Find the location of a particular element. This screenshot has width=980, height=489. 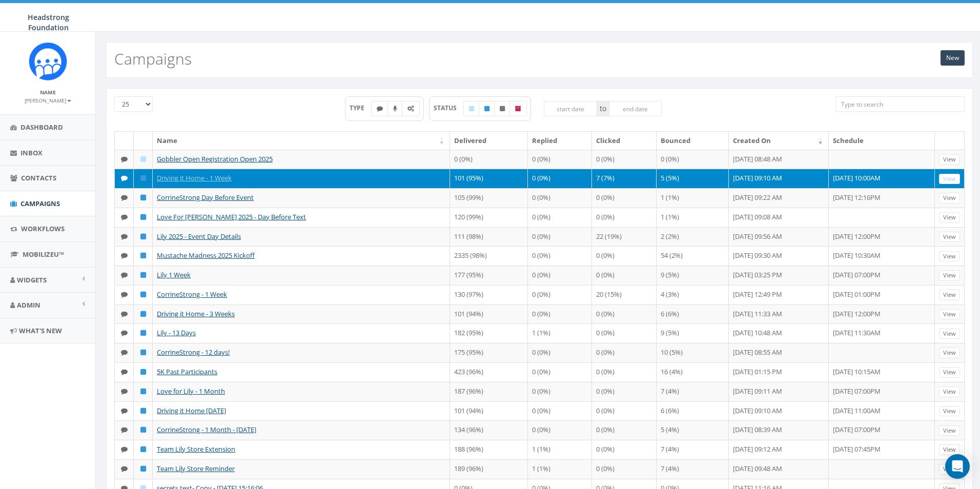

td: 10 (5%) is located at coordinates (692, 353).